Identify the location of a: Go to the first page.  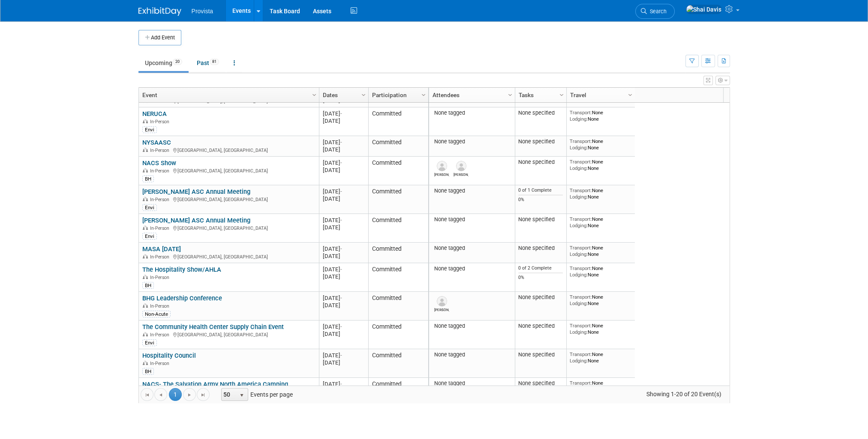
(147, 394).